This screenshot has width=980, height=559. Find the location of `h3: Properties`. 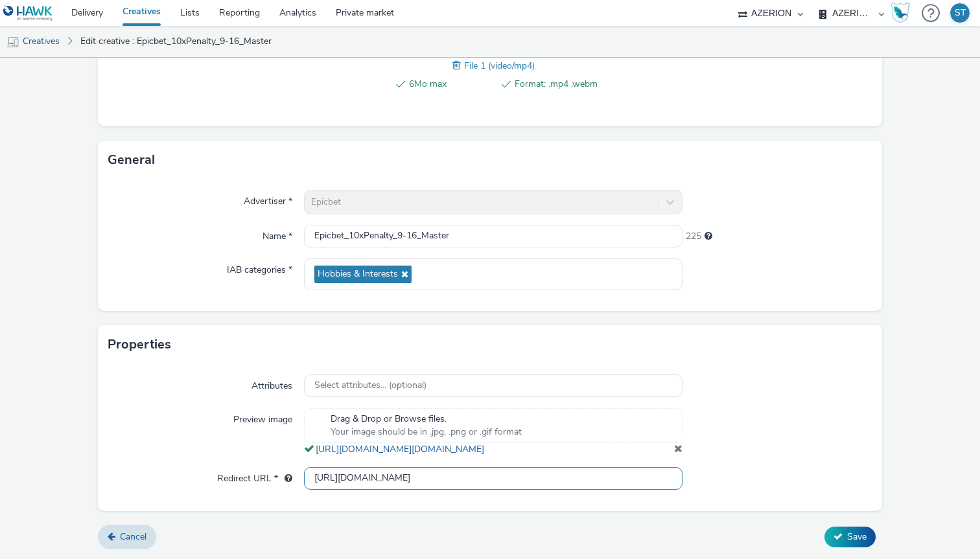

h3: Properties is located at coordinates (139, 345).